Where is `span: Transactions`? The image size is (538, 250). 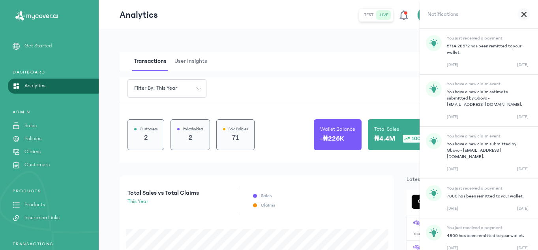 span: Transactions is located at coordinates (150, 61).